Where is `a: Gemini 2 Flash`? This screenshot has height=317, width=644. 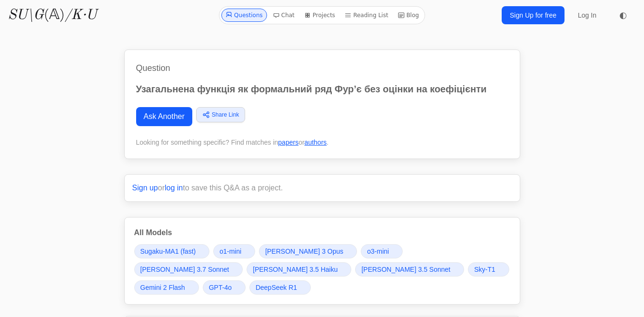 a: Gemini 2 Flash is located at coordinates (167, 287).